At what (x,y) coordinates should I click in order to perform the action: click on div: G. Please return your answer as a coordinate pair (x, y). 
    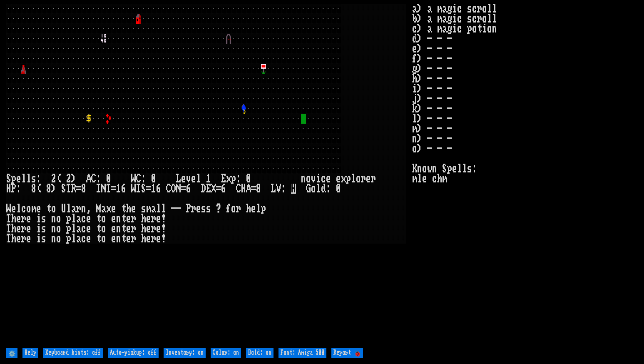
    Looking at the image, I should click on (308, 188).